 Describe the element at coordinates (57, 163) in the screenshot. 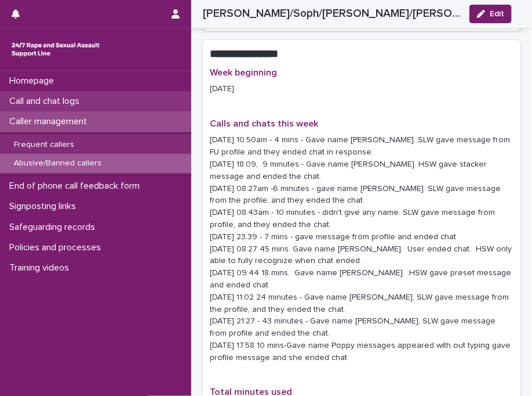

I see `p: Abusive/Banned callers` at that location.